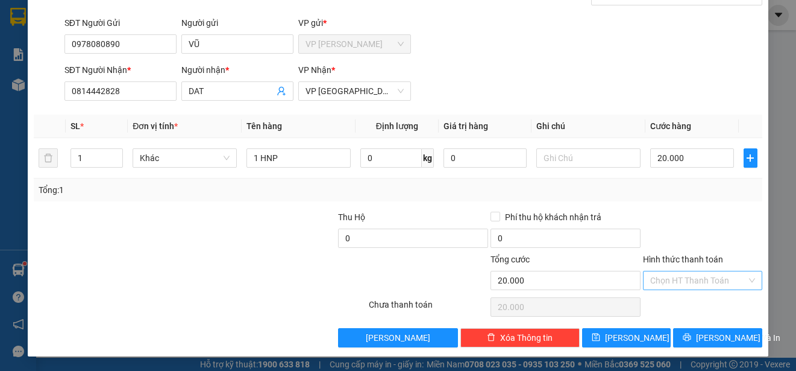 Image resolution: width=796 pixels, height=371 pixels. Describe the element at coordinates (520, 337) in the screenshot. I see `button: deleteXóa Thông tin` at that location.